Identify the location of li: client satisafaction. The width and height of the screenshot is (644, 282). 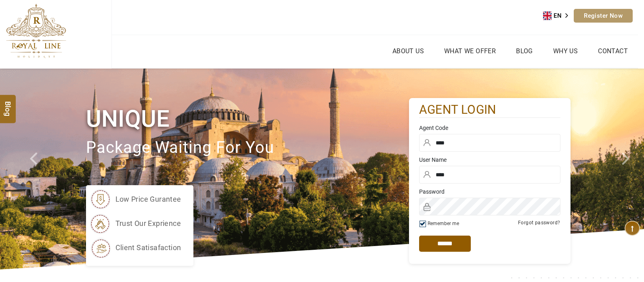
(136, 248).